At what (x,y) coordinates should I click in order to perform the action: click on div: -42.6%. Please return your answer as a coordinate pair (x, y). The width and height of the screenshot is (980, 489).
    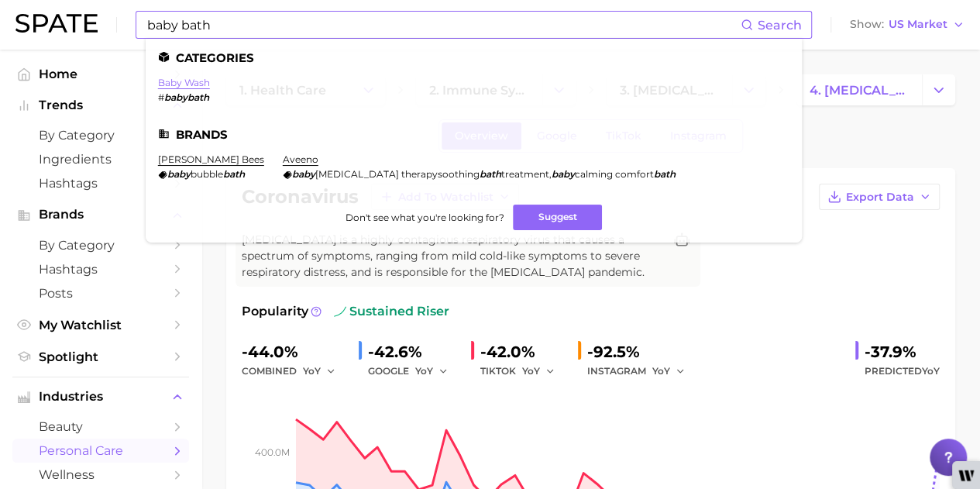
    Looking at the image, I should click on (413, 352).